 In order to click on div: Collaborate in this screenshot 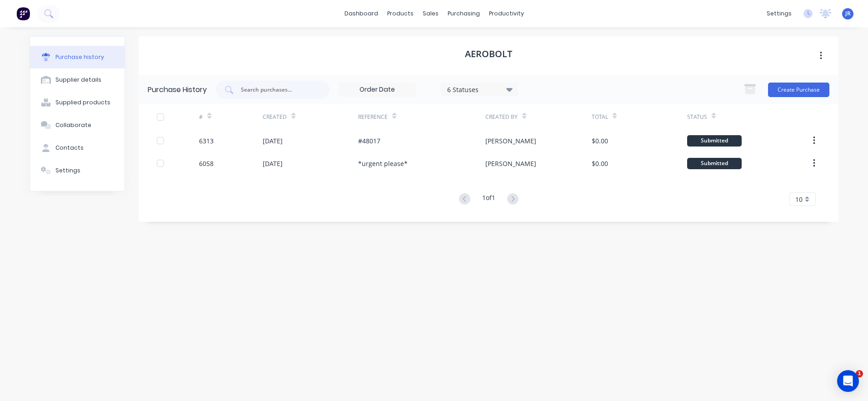, I will do `click(73, 125)`.